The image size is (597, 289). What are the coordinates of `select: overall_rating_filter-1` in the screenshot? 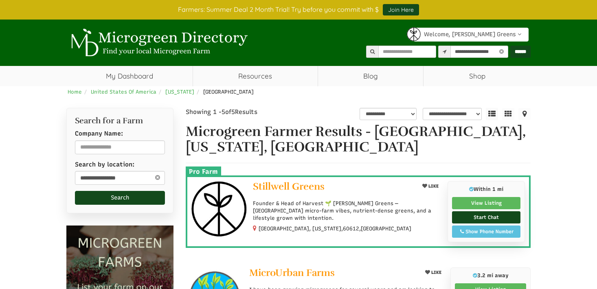 It's located at (388, 114).